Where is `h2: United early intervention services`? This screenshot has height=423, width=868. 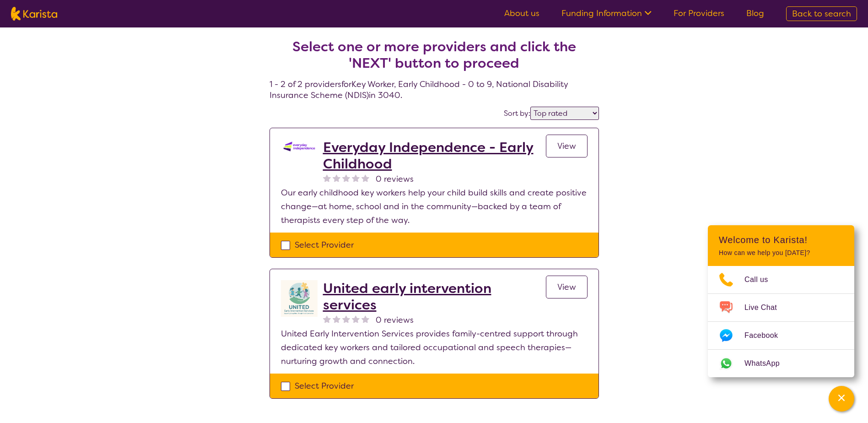
h2: United early intervention services is located at coordinates (434, 297).